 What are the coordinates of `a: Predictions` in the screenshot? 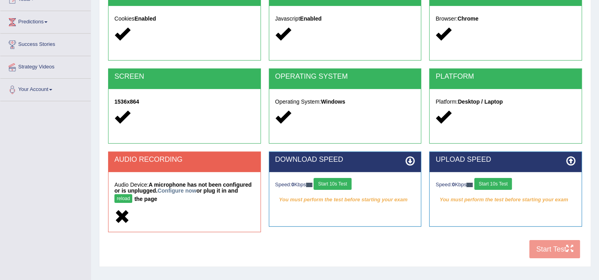 It's located at (46, 21).